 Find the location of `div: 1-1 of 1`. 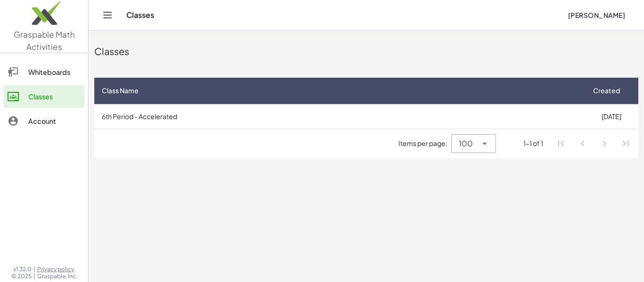

div: 1-1 of 1 is located at coordinates (533, 143).